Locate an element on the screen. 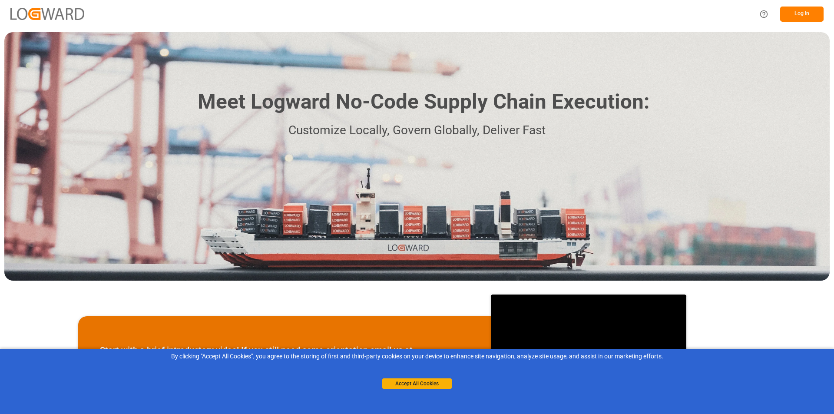 This screenshot has width=834, height=414. p: Customize Locally, Govern Globally, Deliver Fast is located at coordinates (417, 130).